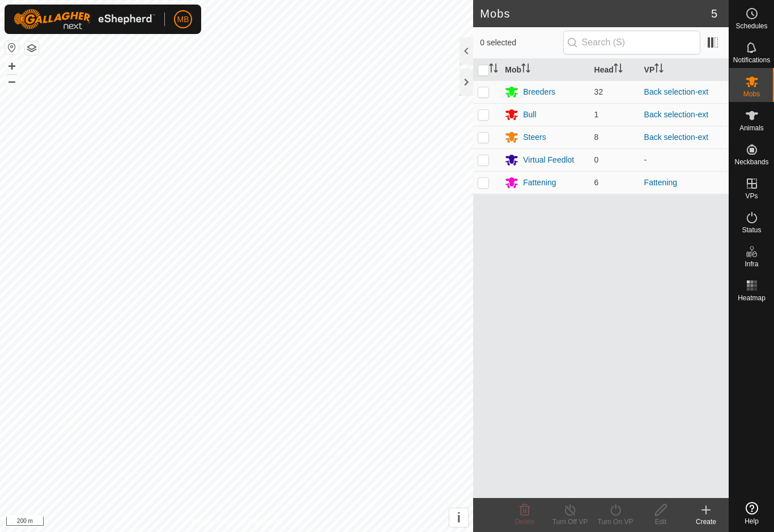 This screenshot has height=532, width=774. Describe the element at coordinates (751, 60) in the screenshot. I see `span: Notifications` at that location.